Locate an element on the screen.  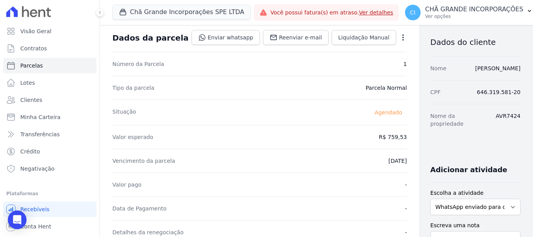
dt: Data de Pagamento is located at coordinates (139, 209).